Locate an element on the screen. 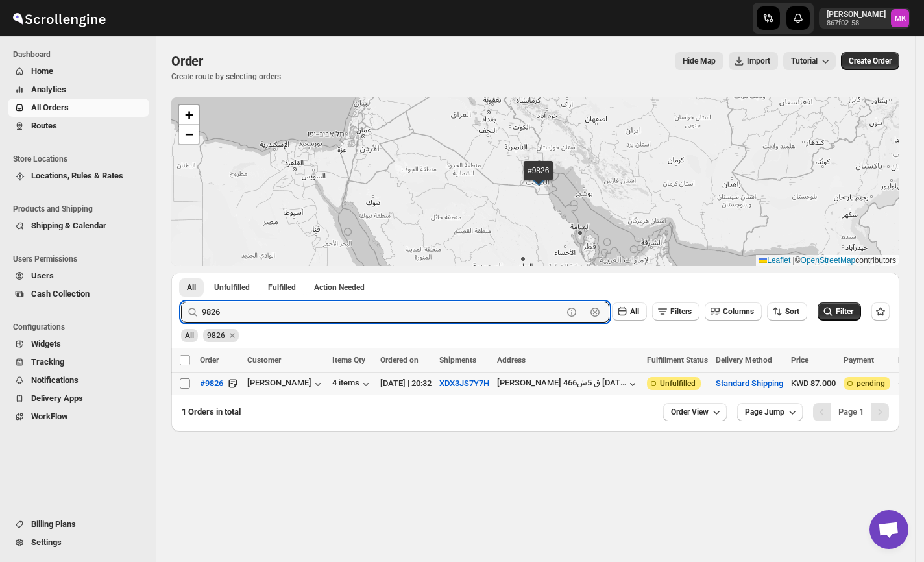 Image resolution: width=924 pixels, height=562 pixels. button: Users is located at coordinates (78, 276).